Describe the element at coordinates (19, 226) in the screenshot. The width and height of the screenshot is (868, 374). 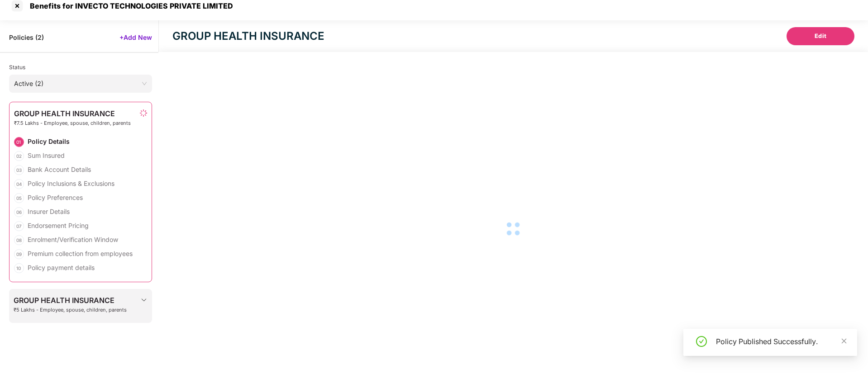
I see `div: 07` at that location.